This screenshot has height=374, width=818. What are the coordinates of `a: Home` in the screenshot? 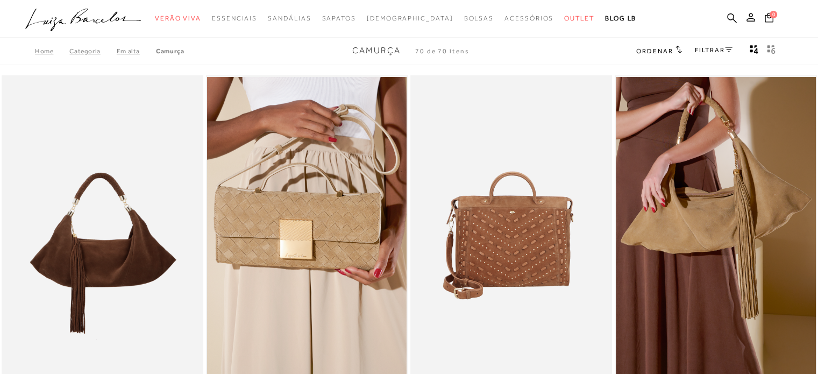 It's located at (52, 51).